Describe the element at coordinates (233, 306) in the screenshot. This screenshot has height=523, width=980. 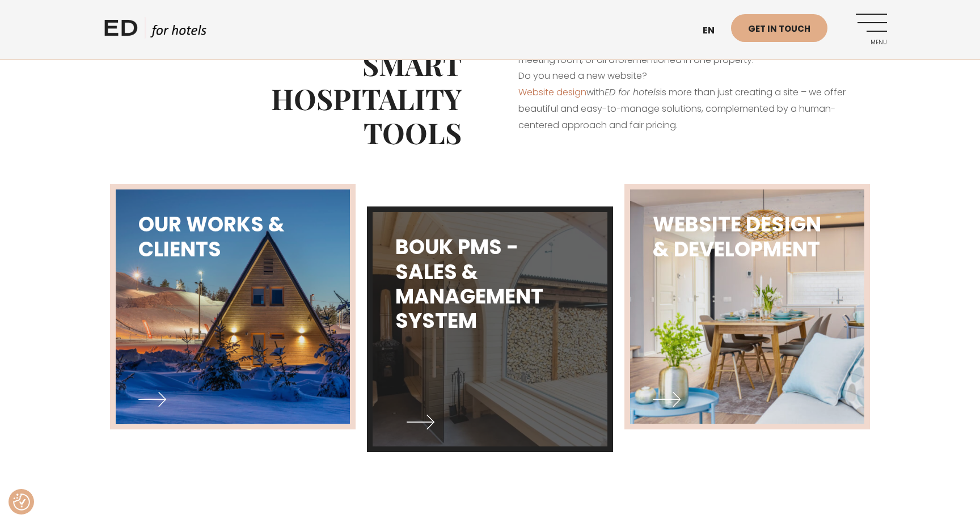
I see `img: Screenshot-2024-12-03-at-09.55.39-500x500.png` at that location.